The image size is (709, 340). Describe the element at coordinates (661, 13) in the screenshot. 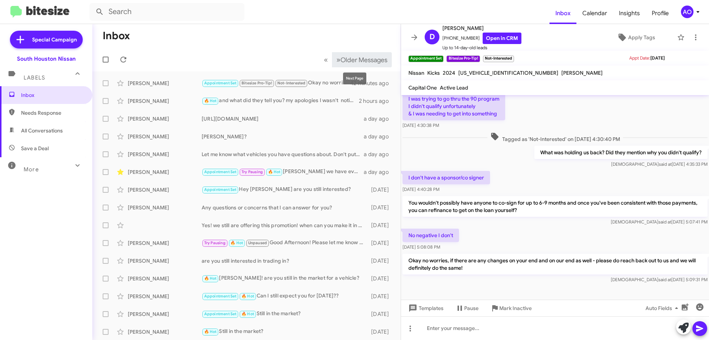

I see `a: Profile` at that location.